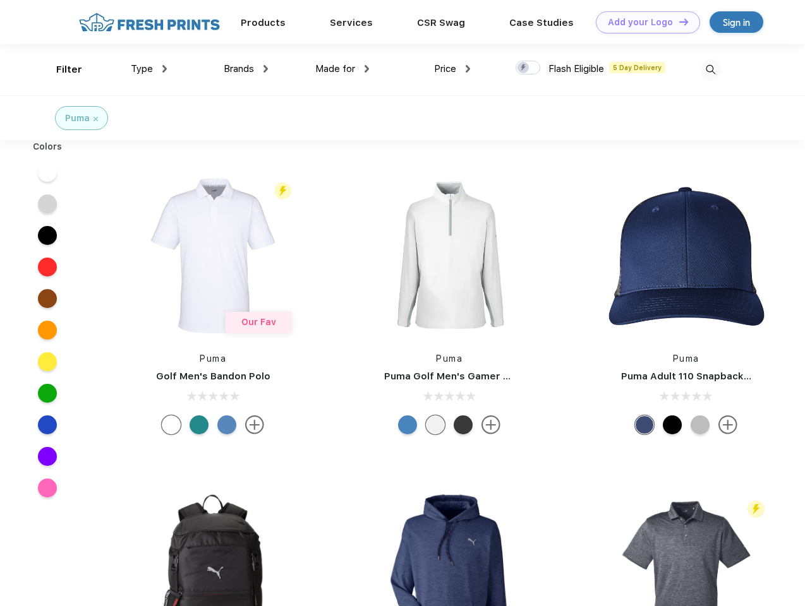 Image resolution: width=805 pixels, height=606 pixels. Describe the element at coordinates (484, 376) in the screenshot. I see `a: Puma Golf Men's Gamer Golf Quarter-Zip` at that location.